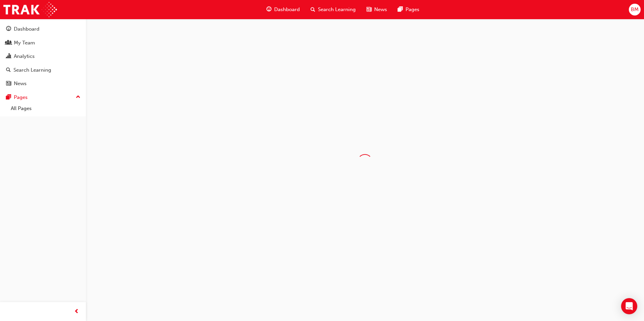 This screenshot has height=321, width=644. I want to click on div: News, so click(20, 83).